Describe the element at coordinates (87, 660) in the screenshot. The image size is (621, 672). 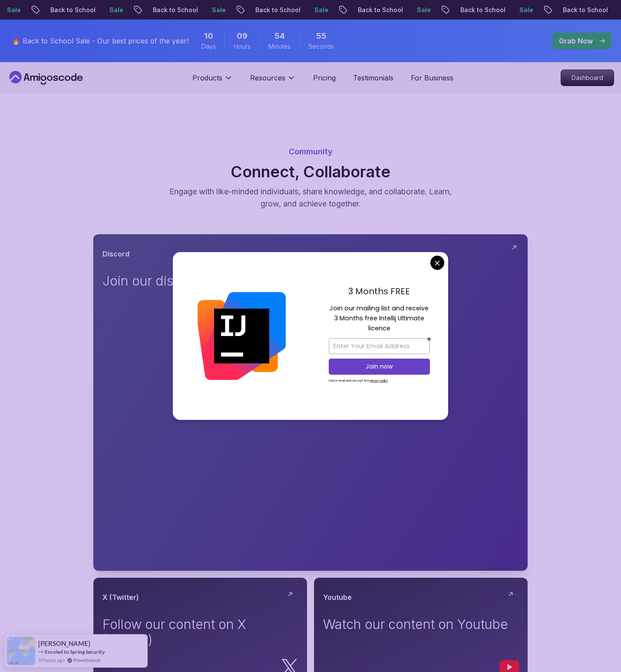
I see `a: ProveSource` at that location.